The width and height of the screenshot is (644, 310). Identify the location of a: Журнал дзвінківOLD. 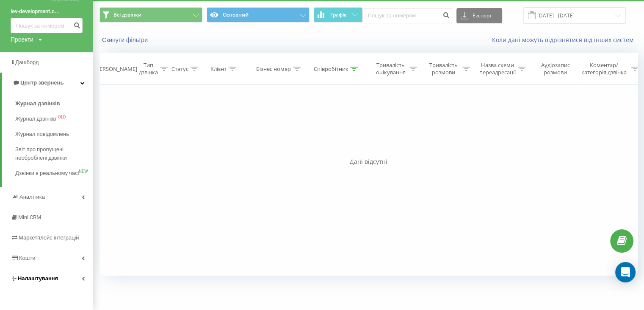
(55, 119).